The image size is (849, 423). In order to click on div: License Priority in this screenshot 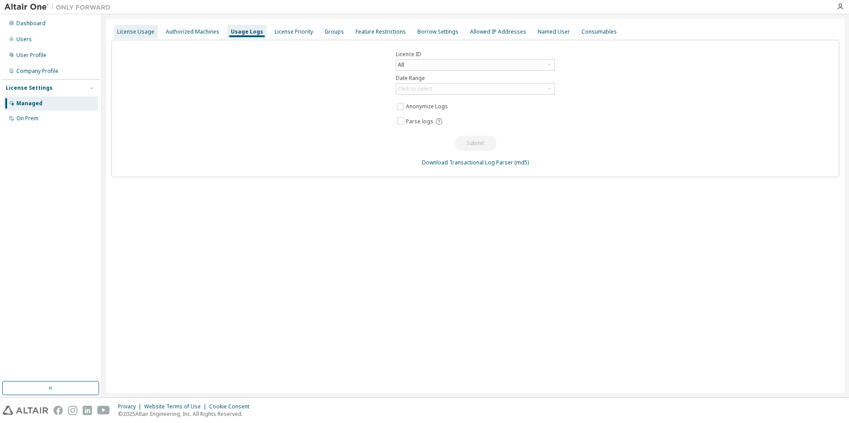, I will do `click(294, 32)`.